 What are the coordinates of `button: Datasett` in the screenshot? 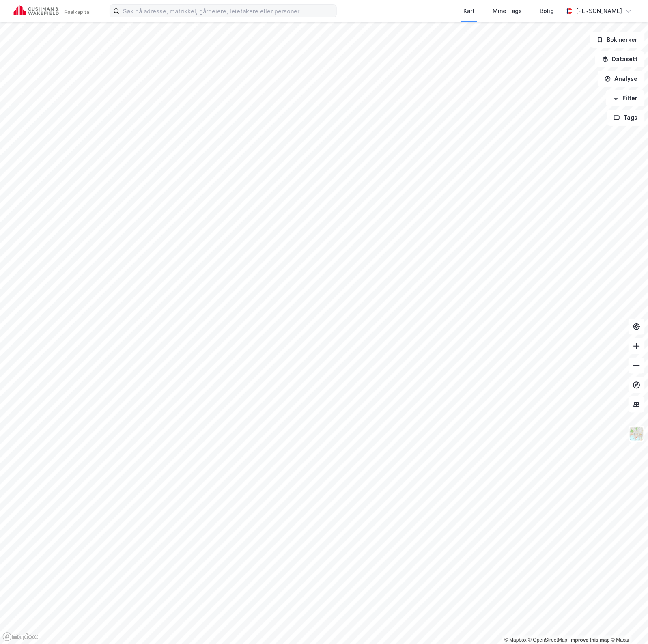 It's located at (620, 59).